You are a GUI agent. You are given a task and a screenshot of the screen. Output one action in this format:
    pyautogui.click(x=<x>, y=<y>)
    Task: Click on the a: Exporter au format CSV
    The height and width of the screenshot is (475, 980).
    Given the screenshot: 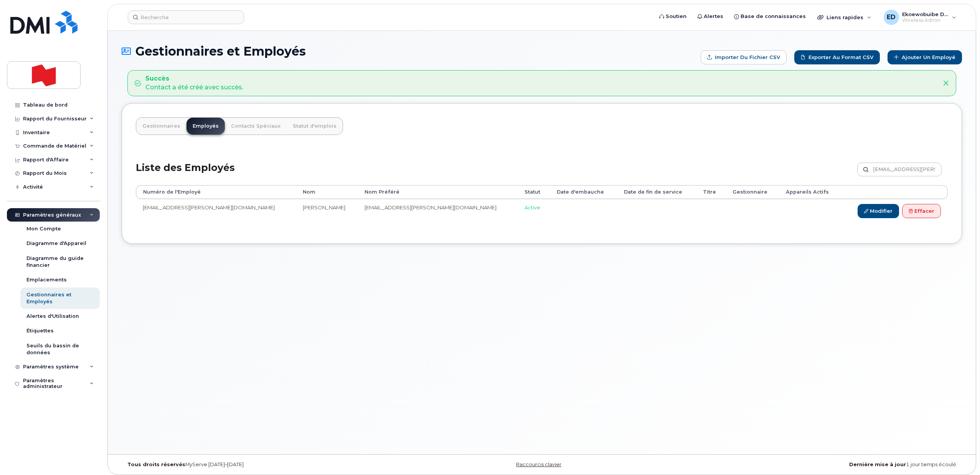 What is the action you would take?
    pyautogui.click(x=837, y=57)
    